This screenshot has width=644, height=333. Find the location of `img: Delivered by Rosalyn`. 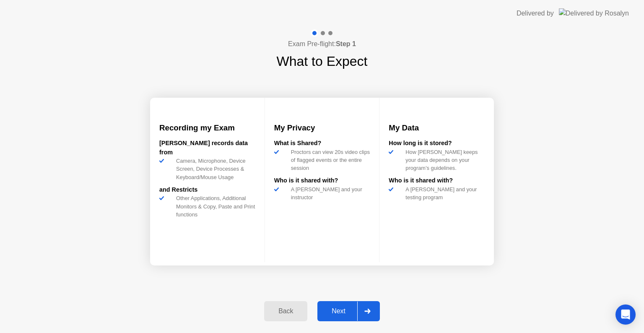

img: Delivered by Rosalyn is located at coordinates (593, 13).